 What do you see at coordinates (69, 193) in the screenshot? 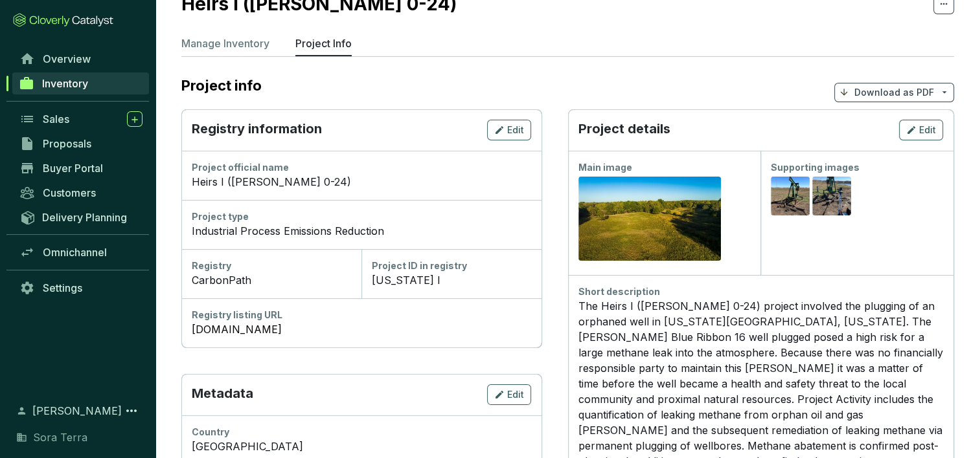
I see `span: Customers` at bounding box center [69, 193].